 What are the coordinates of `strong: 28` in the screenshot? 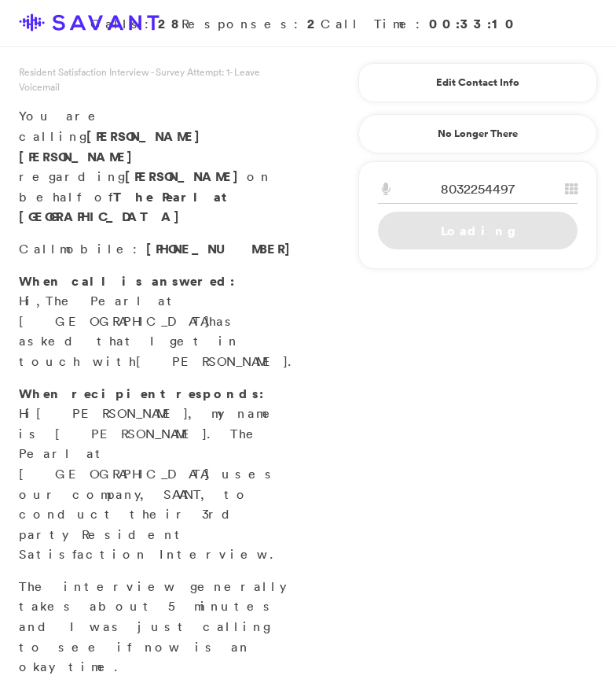 It's located at (169, 24).